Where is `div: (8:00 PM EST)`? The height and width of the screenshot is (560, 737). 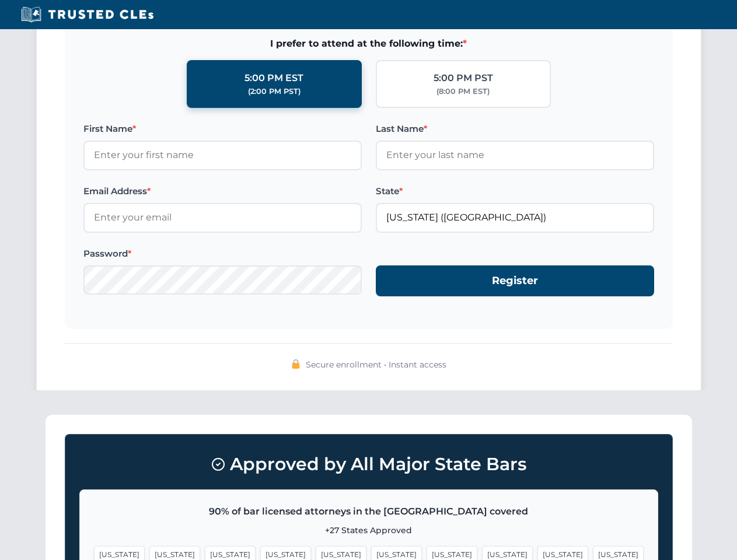 div: (8:00 PM EST) is located at coordinates (463, 91).